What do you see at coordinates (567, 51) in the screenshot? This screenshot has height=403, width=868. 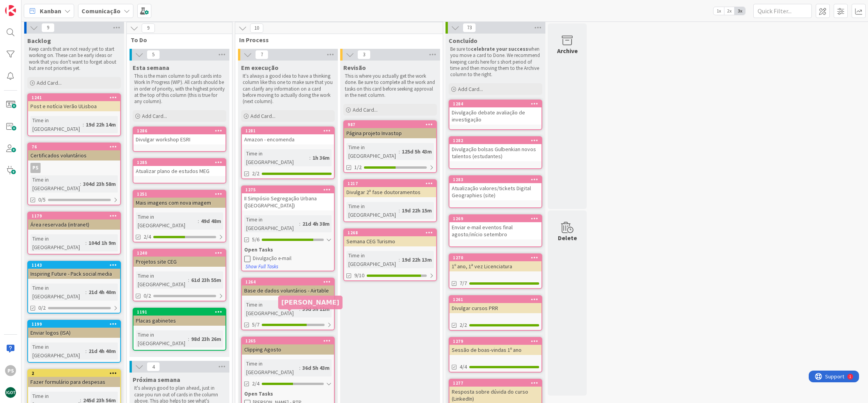 I see `div: Archive` at bounding box center [567, 51].